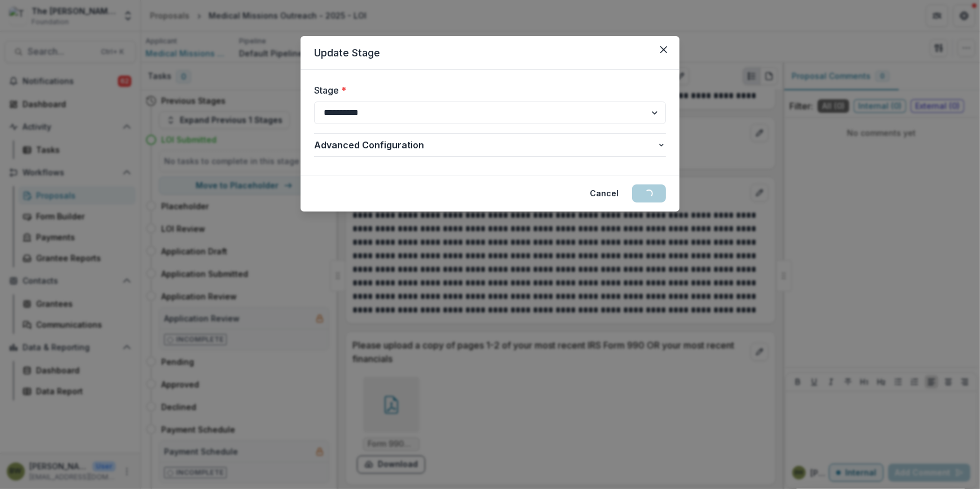 This screenshot has height=489, width=980. Describe the element at coordinates (490, 53) in the screenshot. I see `header: Update Stage` at that location.